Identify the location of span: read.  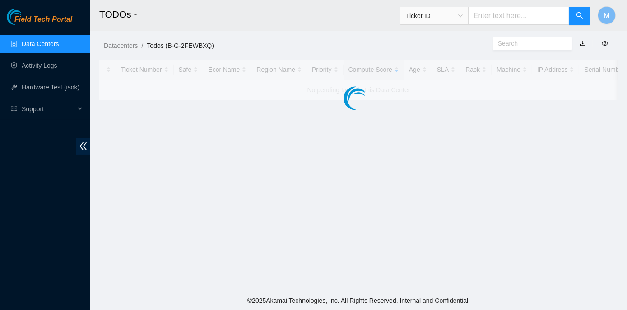
(14, 109).